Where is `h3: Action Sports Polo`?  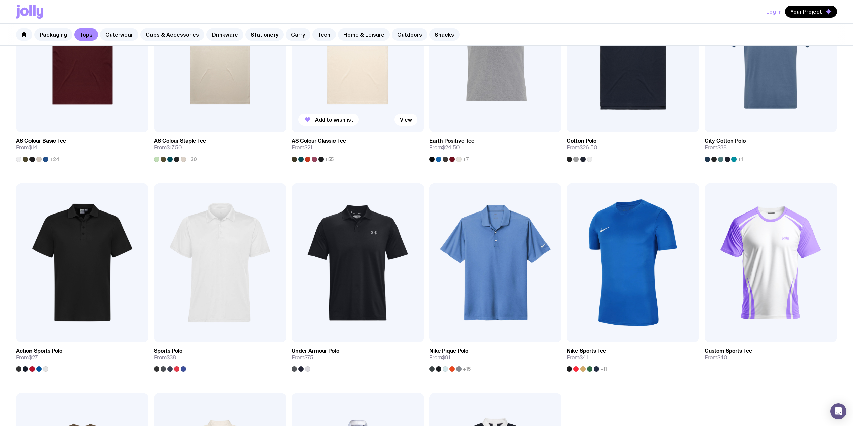 h3: Action Sports Polo is located at coordinates (39, 351).